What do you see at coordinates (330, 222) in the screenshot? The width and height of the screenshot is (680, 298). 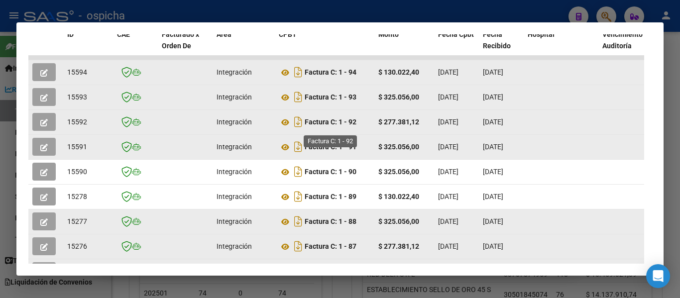 I see `strong: Factura C: 1 - 88` at bounding box center [330, 222].